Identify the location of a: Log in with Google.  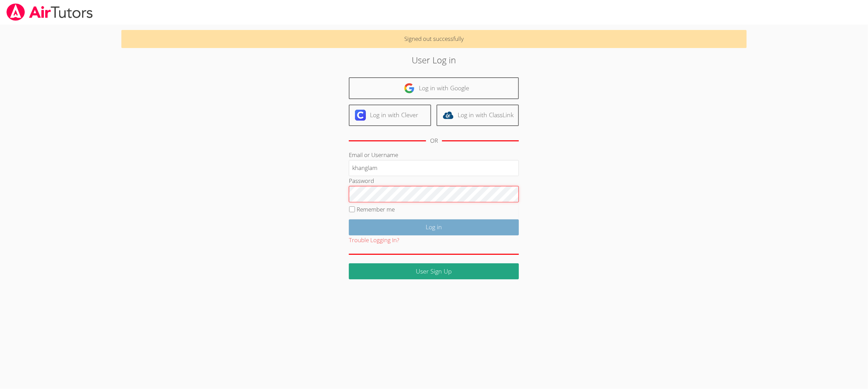
(434, 88).